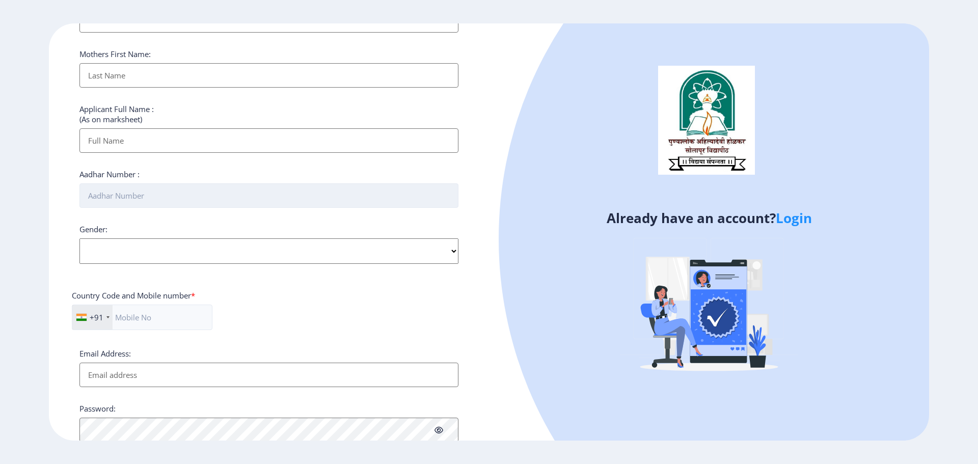 The height and width of the screenshot is (464, 978). Describe the element at coordinates (115, 54) in the screenshot. I see `label: Mothers First Name:` at that location.